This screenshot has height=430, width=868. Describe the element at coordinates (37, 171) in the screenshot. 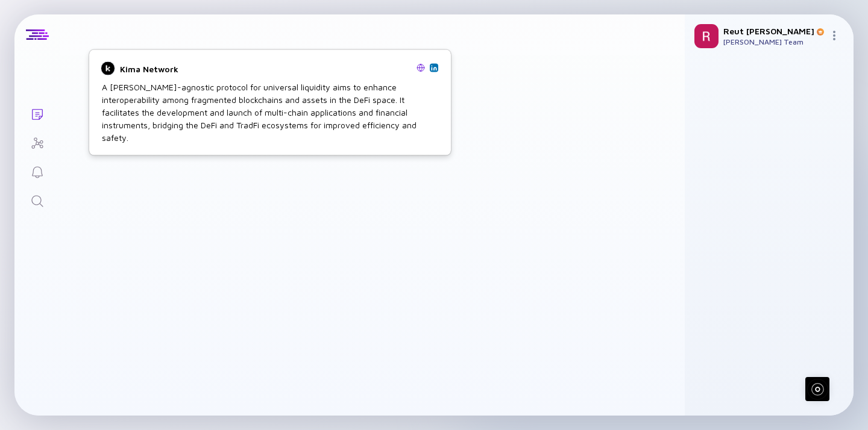

I see `a: Reminders` at that location.